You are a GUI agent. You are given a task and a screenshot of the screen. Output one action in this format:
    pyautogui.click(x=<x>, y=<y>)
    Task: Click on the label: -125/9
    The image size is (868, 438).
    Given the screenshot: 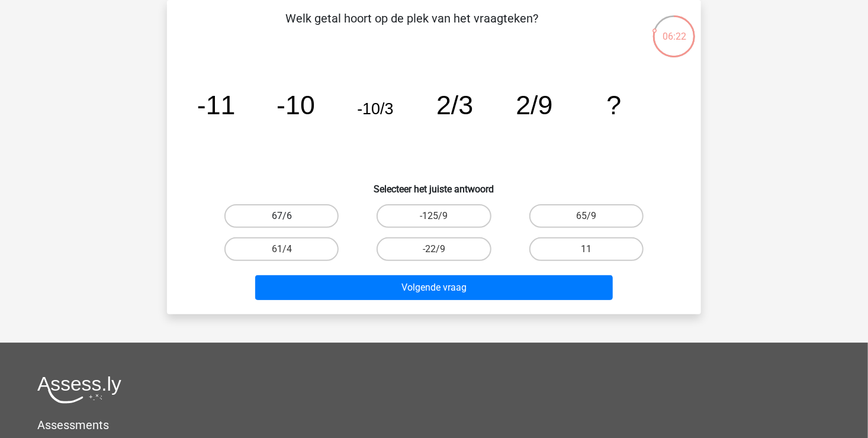 What is the action you would take?
    pyautogui.click(x=434, y=216)
    